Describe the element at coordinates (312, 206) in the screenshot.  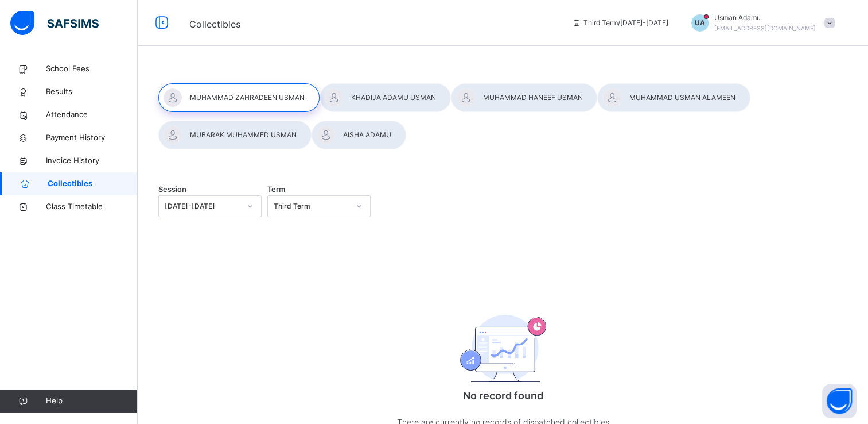
I see `div: Third Term` at that location.